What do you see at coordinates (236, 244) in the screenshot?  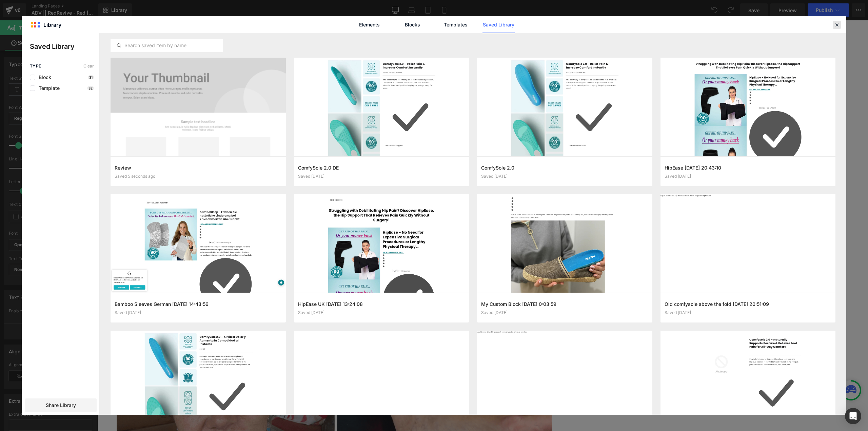 I see `p: Their nerves began to heal faster, and the constant pain, burning, and tingling sensations starte...` at bounding box center [236, 244].